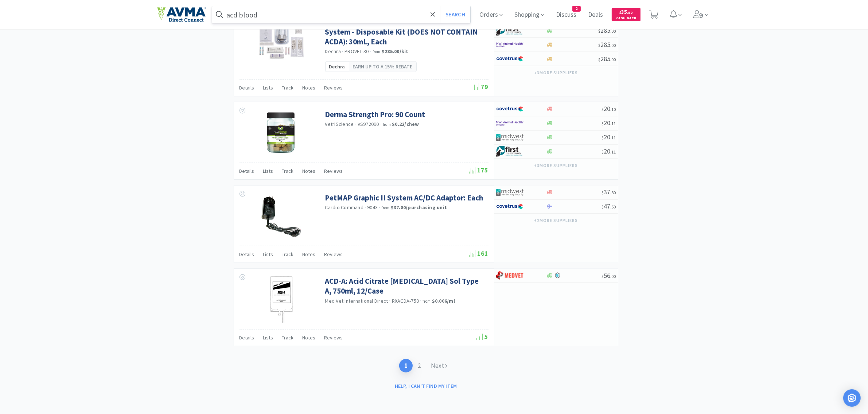 This screenshot has width=868, height=414. What do you see at coordinates (439, 366) in the screenshot?
I see `a: Next` at bounding box center [439, 366].